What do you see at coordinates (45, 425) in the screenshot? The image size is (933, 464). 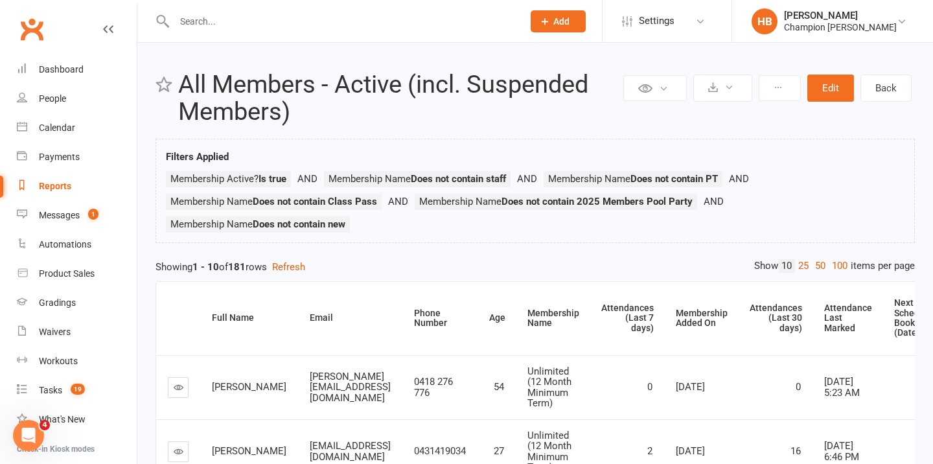 I see `span: 4` at bounding box center [45, 425].